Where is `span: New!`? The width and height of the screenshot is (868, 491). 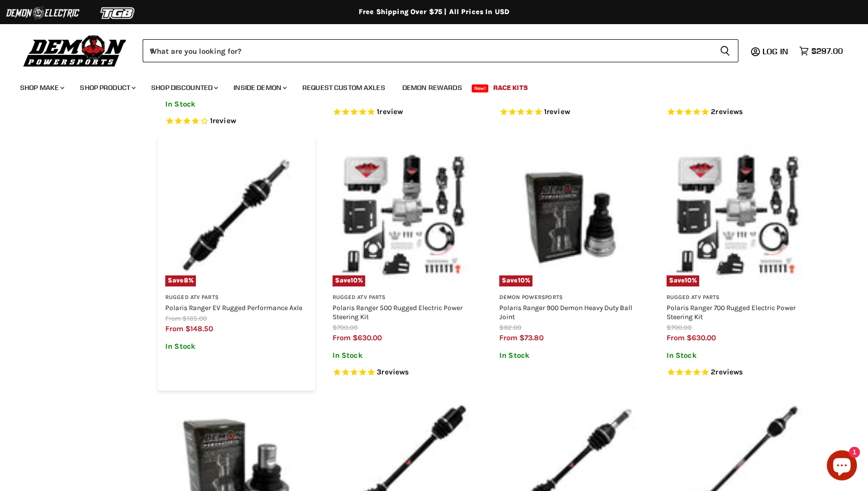 span: New! is located at coordinates (480, 89).